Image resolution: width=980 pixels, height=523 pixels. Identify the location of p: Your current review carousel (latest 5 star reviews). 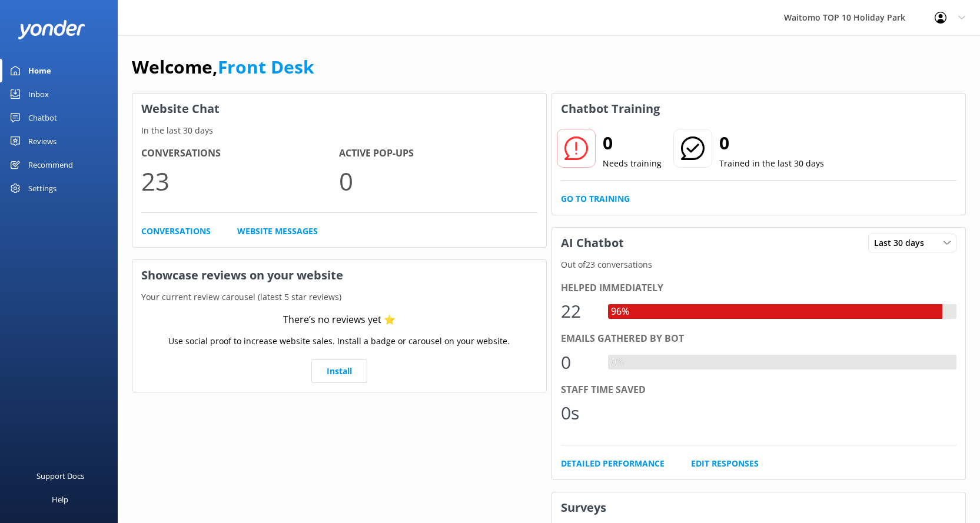
(339, 297).